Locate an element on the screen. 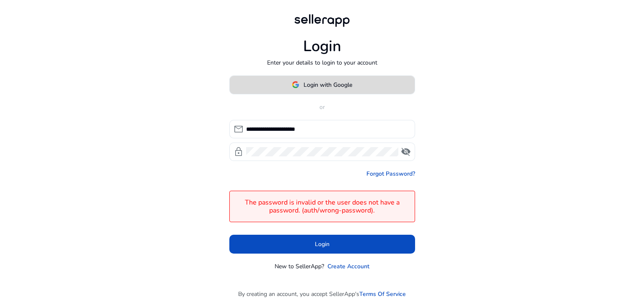 This screenshot has width=644, height=306. p: New to SellerApp? is located at coordinates (300, 266).